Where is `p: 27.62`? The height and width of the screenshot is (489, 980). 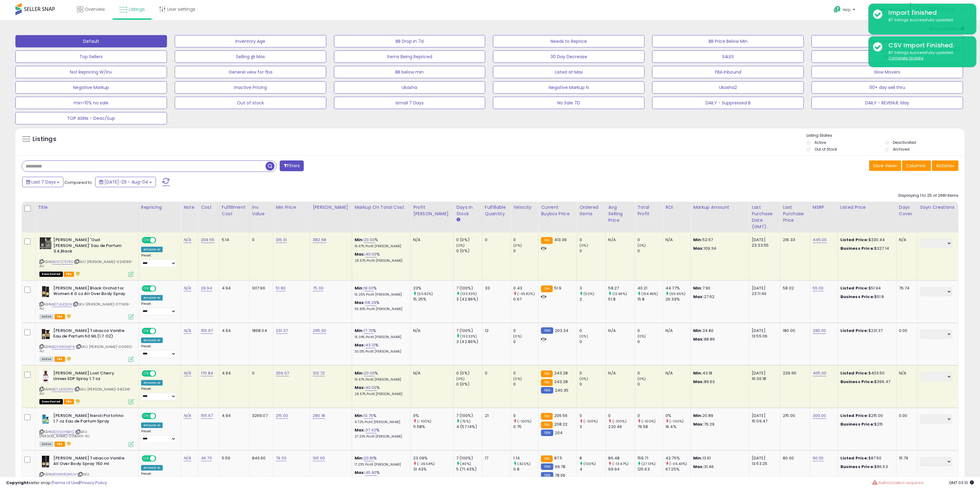 p: 27.62 is located at coordinates (719, 297).